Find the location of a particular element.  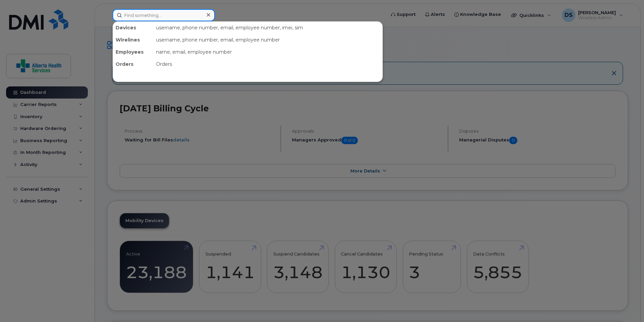

div: username, phone number, email, employee number is located at coordinates (268, 40).